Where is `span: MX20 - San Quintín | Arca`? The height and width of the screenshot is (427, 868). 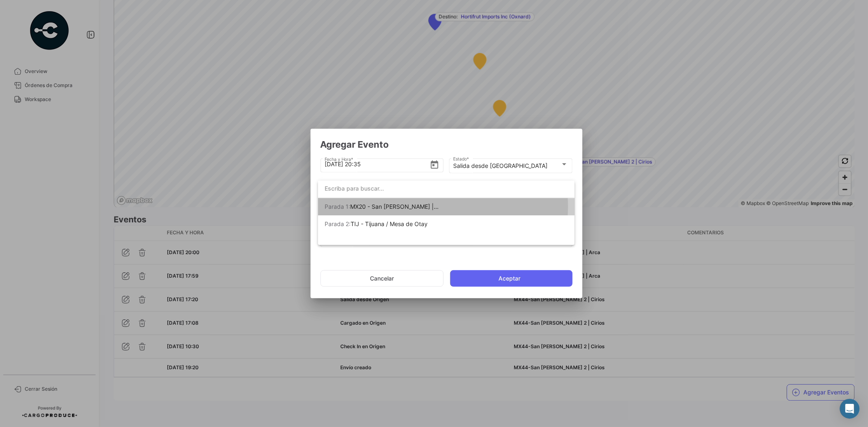
span: MX20 - San Quintín | Arca is located at coordinates (399, 206).